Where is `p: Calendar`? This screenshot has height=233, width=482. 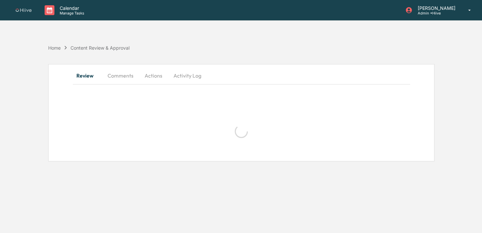 p: Calendar is located at coordinates (71, 8).